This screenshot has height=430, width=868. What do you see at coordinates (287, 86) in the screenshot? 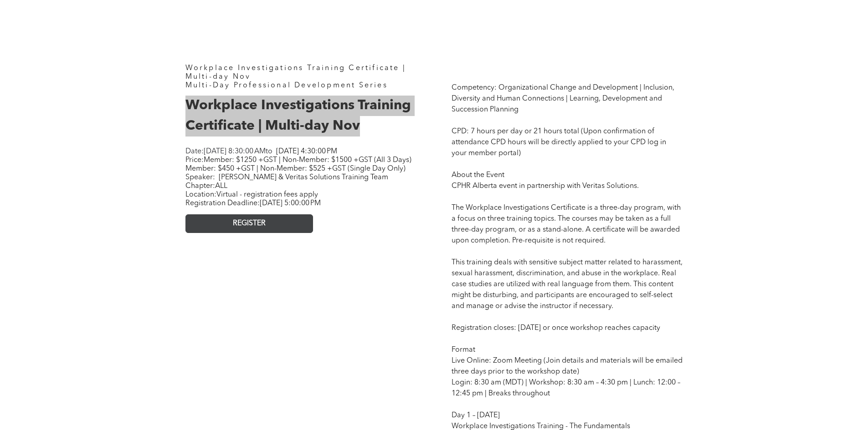
I see `span: Multi-Day Professional Development Series` at bounding box center [287, 86].